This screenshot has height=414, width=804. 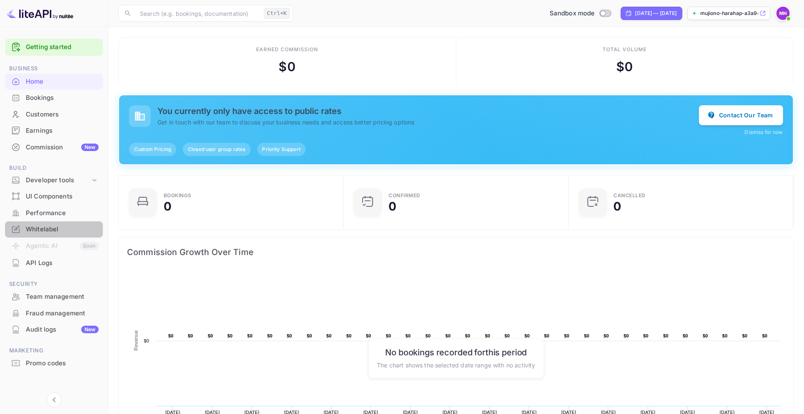 What do you see at coordinates (54, 229) in the screenshot?
I see `a: Whitelabel` at bounding box center [54, 229].